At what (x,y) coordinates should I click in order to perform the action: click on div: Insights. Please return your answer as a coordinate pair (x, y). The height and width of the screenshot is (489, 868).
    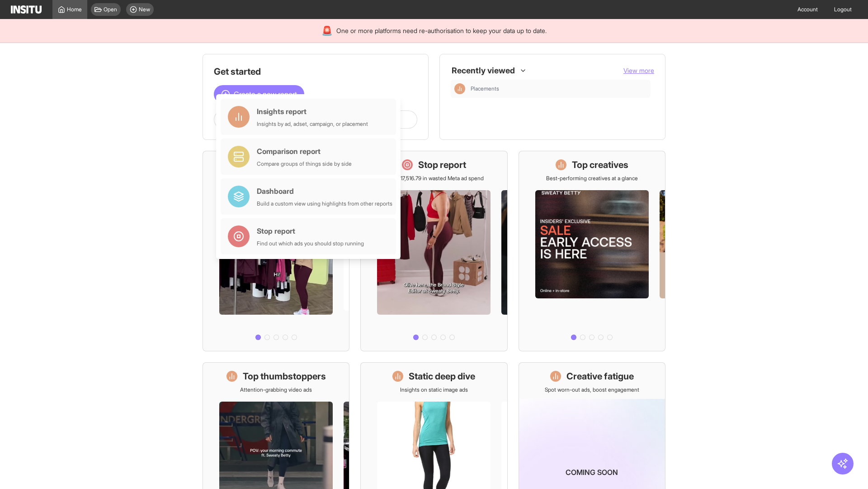
    Looking at the image, I should click on (460, 89).